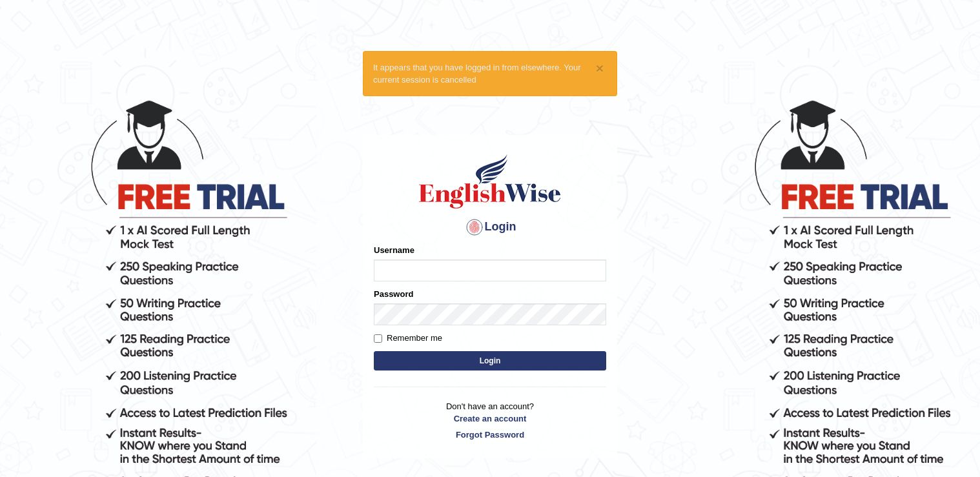 This screenshot has width=980, height=477. What do you see at coordinates (490, 74) in the screenshot?
I see `div: It appears that you have logged in from elsewhere. Your current session is cancelled` at bounding box center [490, 74].